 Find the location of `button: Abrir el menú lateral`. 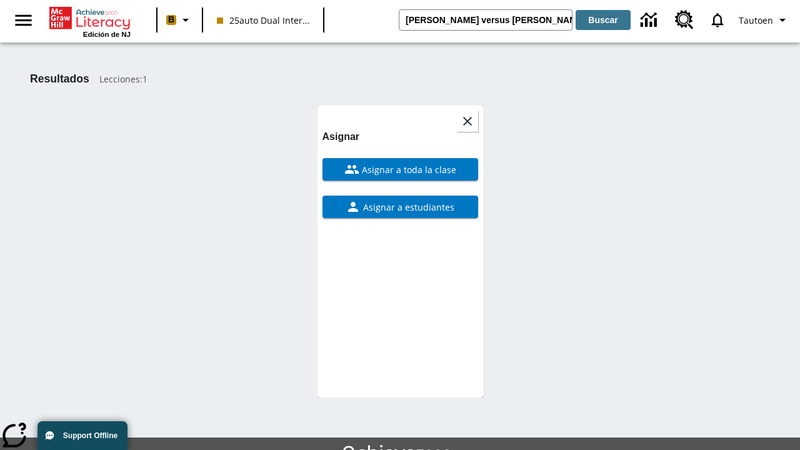

button: Abrir el menú lateral is located at coordinates (23, 20).